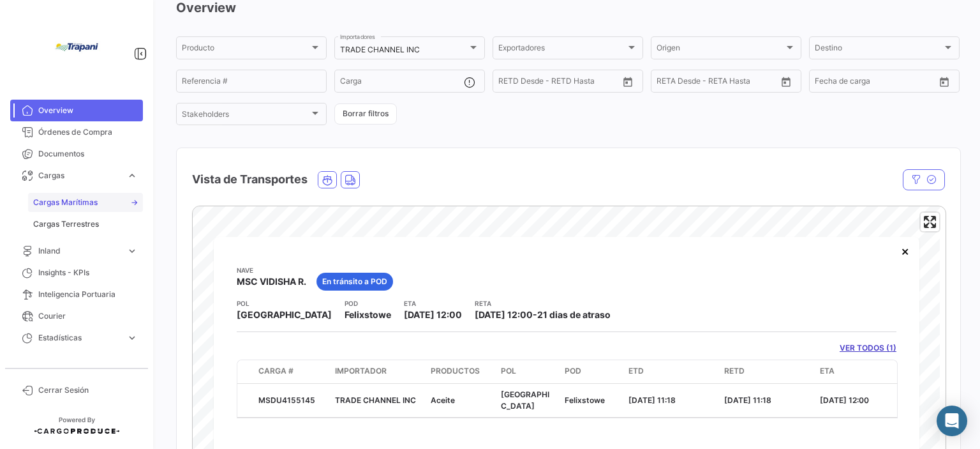 Image resolution: width=980 pixels, height=449 pixels. Describe the element at coordinates (366, 114) in the screenshot. I see `button: Borrar filtros` at that location.